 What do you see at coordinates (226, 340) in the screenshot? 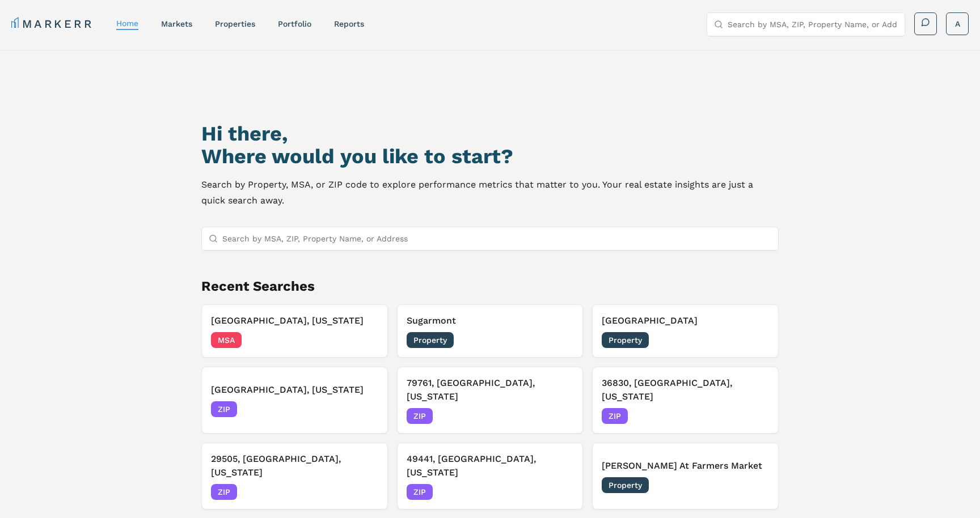
I see `span: MSA` at bounding box center [226, 340].